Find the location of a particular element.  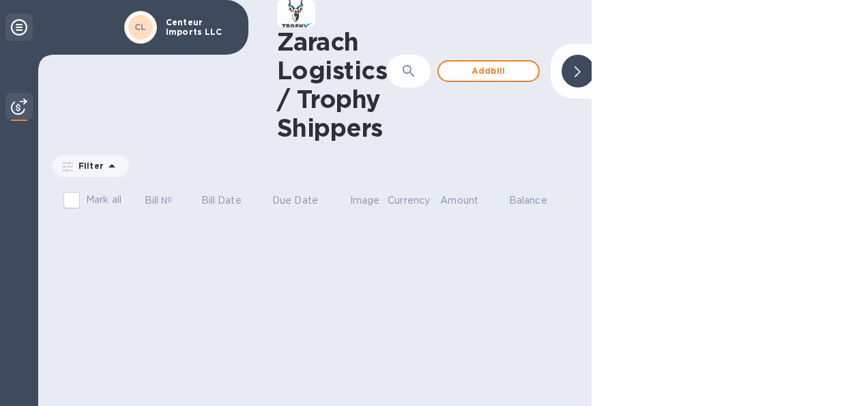

p: Mark all is located at coordinates (103, 199).